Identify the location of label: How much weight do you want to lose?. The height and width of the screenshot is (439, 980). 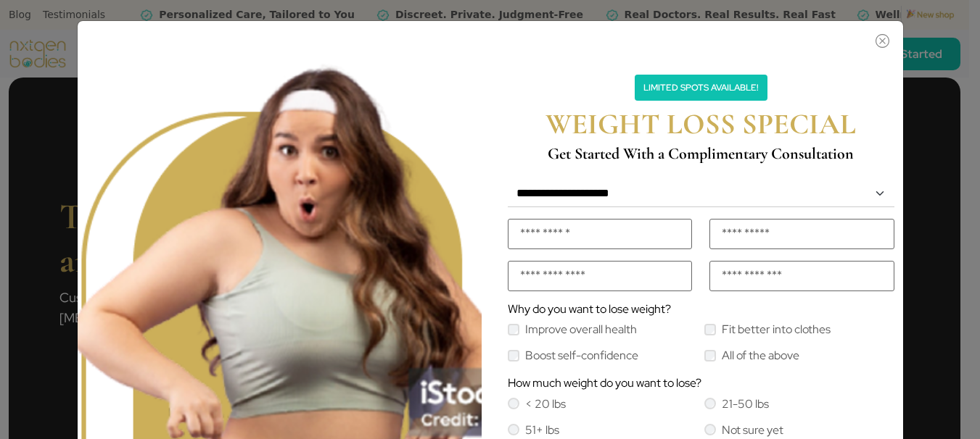
(604, 383).